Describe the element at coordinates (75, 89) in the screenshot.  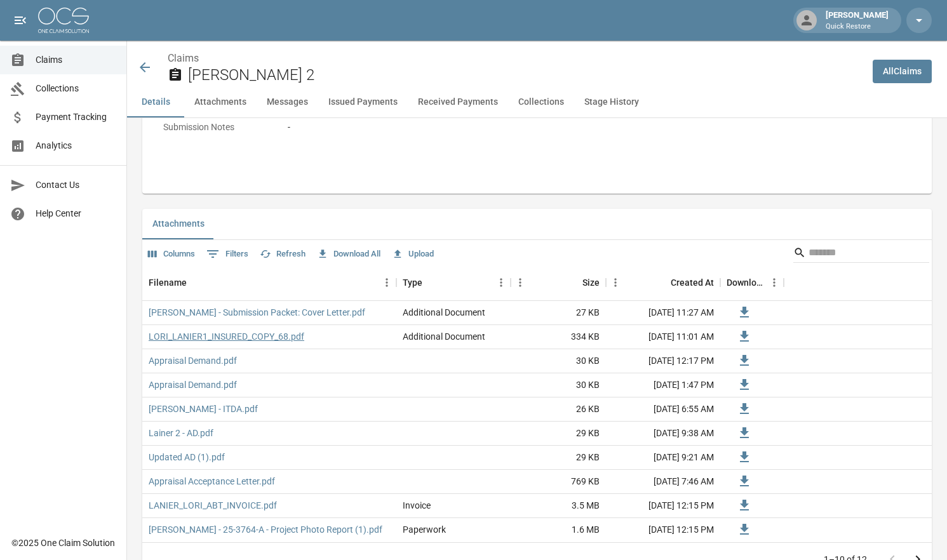
I see `span: Collections` at that location.